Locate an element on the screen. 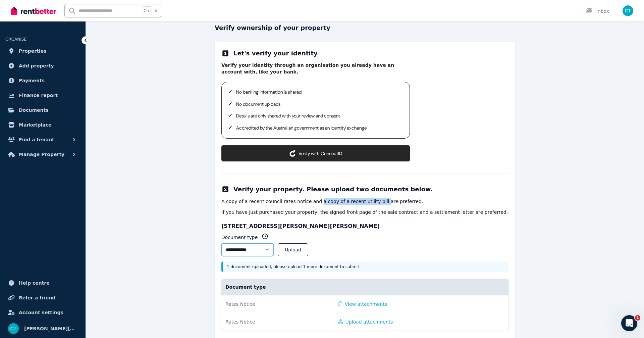 Image resolution: width=644 pixels, height=338 pixels. a: Help centre is located at coordinates (43, 283).